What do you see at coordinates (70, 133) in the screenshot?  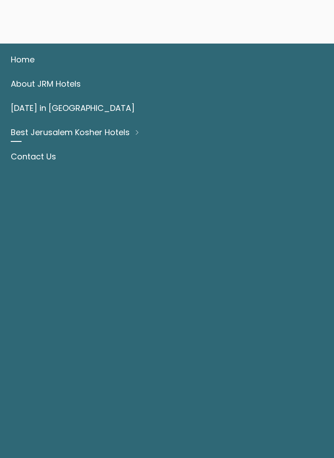 I see `span: Best Jerusalem Kosher Hotels` at bounding box center [70, 133].